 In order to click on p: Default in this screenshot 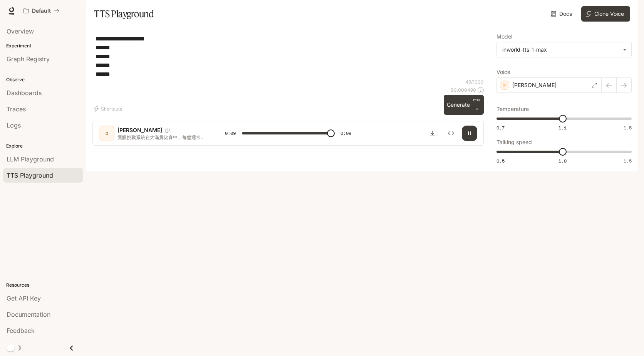, I will do `click(42, 11)`.